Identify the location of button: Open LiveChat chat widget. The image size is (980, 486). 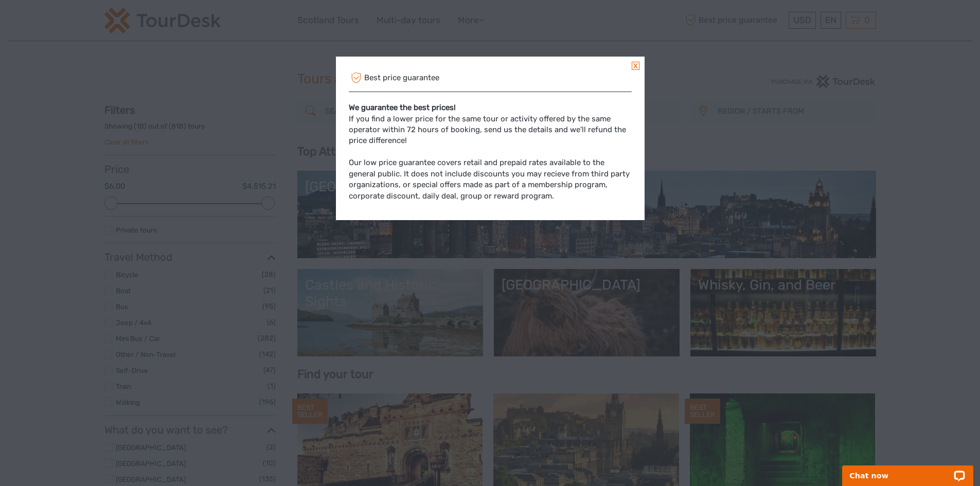
(124, 22).